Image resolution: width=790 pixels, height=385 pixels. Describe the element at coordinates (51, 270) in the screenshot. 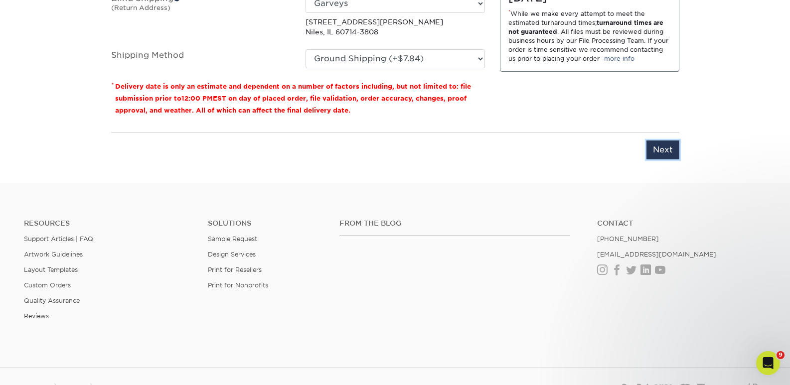

I see `a: Layout Templates` at that location.